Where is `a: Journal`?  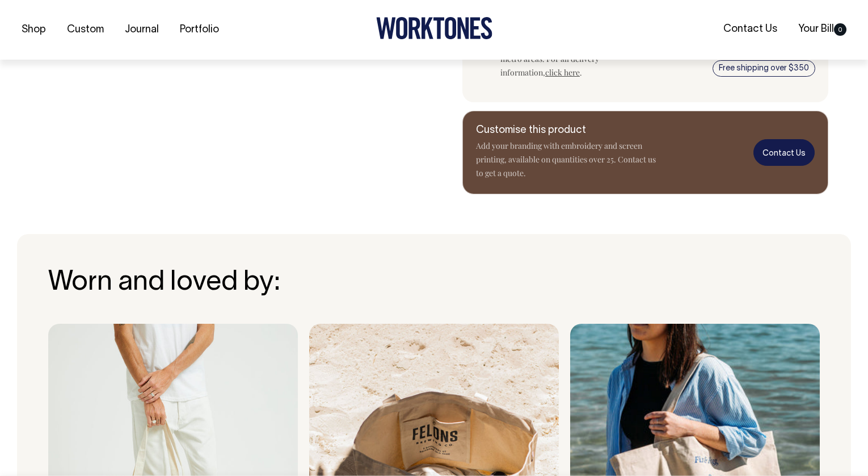
a: Journal is located at coordinates (142, 30).